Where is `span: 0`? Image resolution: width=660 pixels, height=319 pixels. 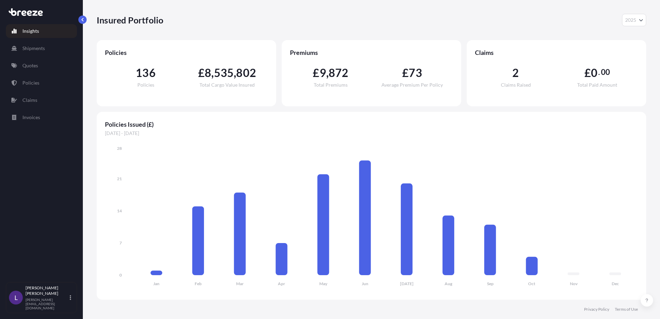 span: 0 is located at coordinates (595, 73).